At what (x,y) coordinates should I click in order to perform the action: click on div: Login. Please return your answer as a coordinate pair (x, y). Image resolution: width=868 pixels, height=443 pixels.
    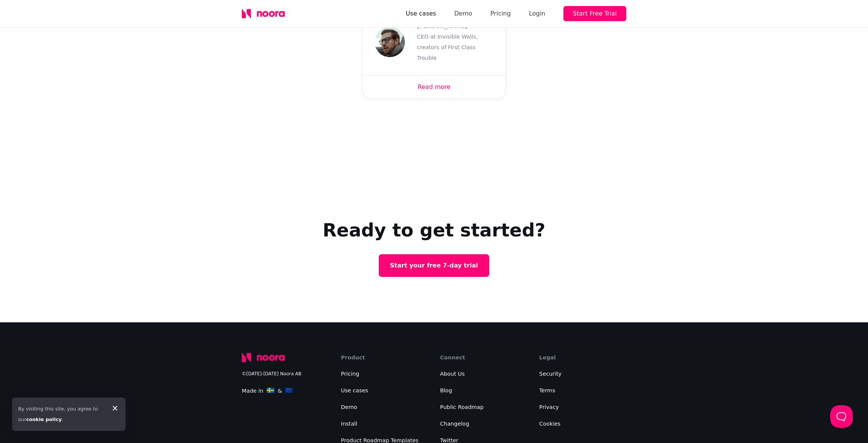
    Looking at the image, I should click on (537, 14).